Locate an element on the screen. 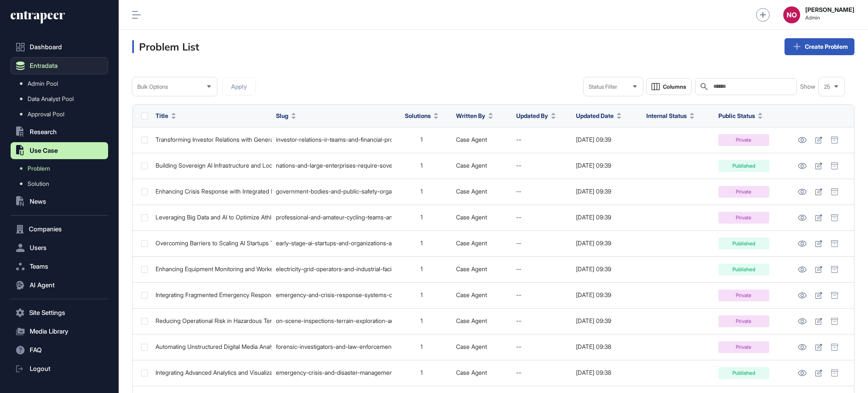 The height and width of the screenshot is (393, 868). div: Automating Unstructured Digital Media Analysis to Accelerate Forensic Investigations and Evidence... is located at coordinates (212, 347).